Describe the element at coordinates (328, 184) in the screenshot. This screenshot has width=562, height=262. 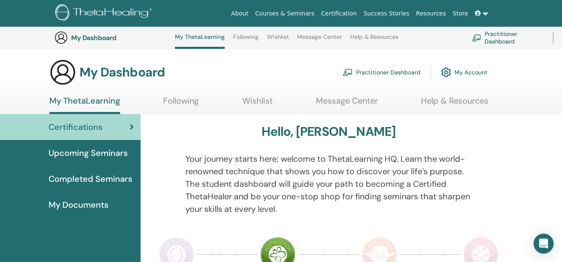
I see `p: Your journey starts here; welcome to ThetaLearning HQ. Learn the world-renowned technique that sh...` at that location.